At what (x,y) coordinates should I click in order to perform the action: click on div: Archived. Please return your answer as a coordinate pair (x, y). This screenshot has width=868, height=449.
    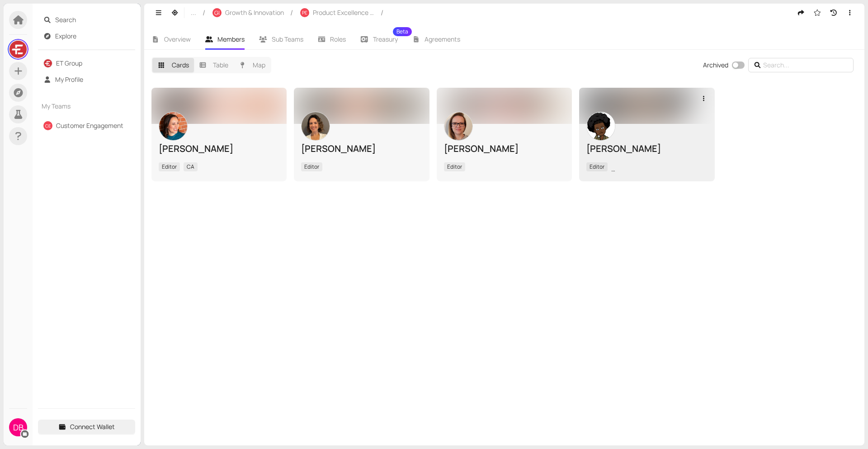
    Looking at the image, I should click on (716, 65).